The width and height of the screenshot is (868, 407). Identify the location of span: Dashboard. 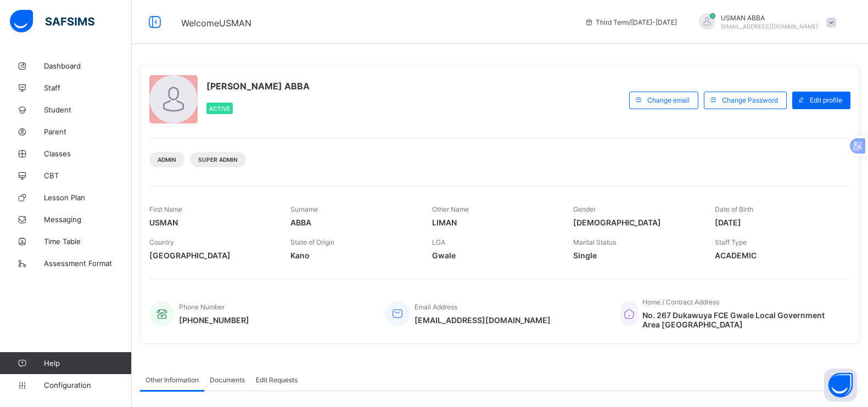
(88, 66).